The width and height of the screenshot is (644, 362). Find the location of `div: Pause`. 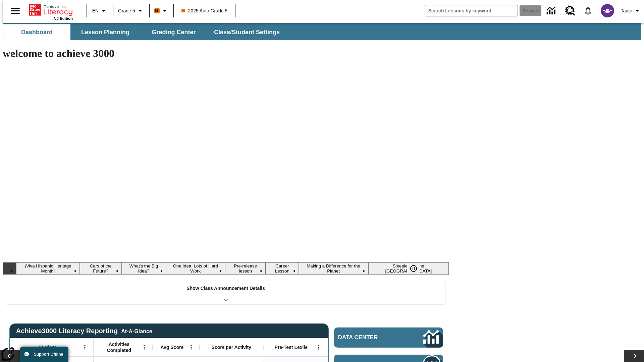

div: Pause is located at coordinates (417, 269).